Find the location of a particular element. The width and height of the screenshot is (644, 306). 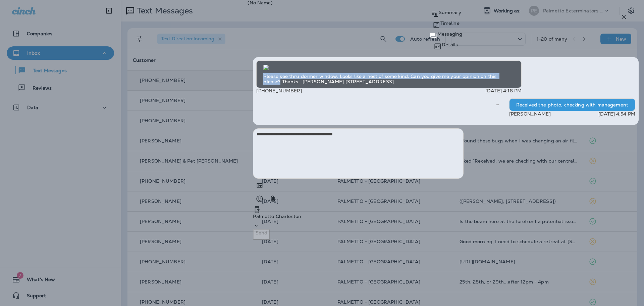

p: Details is located at coordinates (450, 44).